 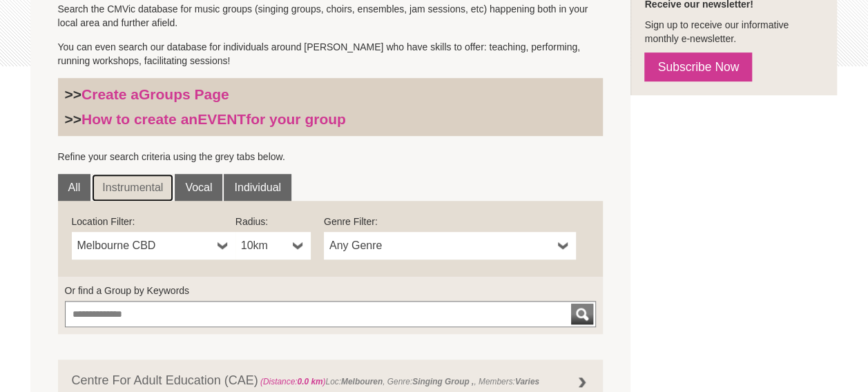 I want to click on label: Genre Filter:, so click(x=450, y=221).